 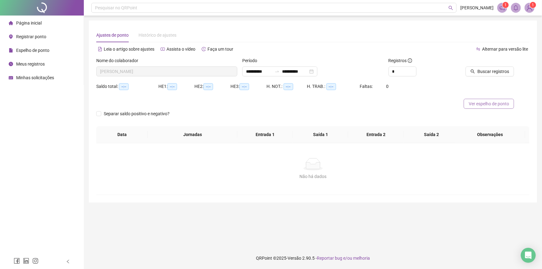 I want to click on label: Período, so click(x=252, y=61).